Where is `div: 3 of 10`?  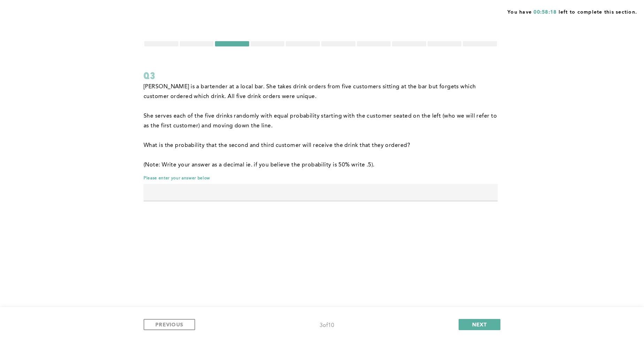 div: 3 of 10 is located at coordinates (327, 326).